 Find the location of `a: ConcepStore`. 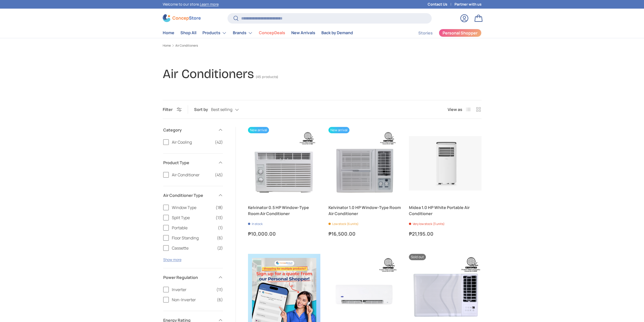

a: ConcepStore is located at coordinates (182, 18).